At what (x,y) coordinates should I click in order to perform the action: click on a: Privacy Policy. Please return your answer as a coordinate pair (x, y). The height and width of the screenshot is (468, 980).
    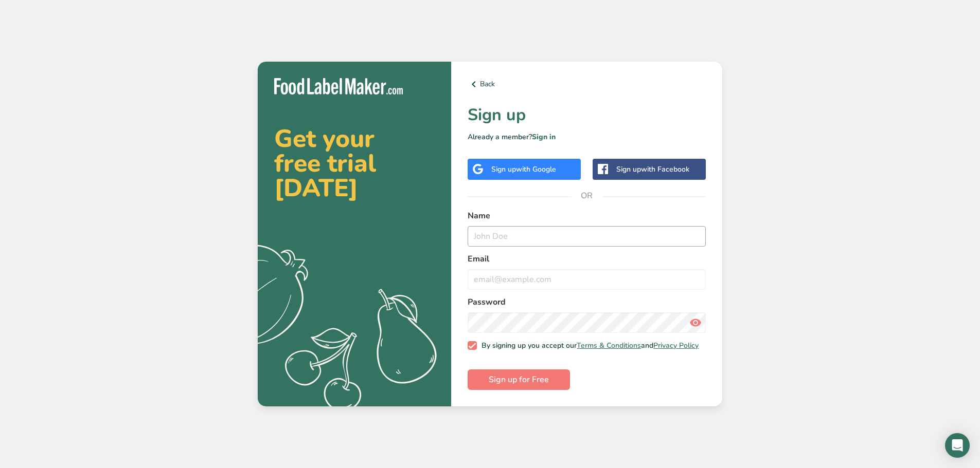
    Looking at the image, I should click on (676, 345).